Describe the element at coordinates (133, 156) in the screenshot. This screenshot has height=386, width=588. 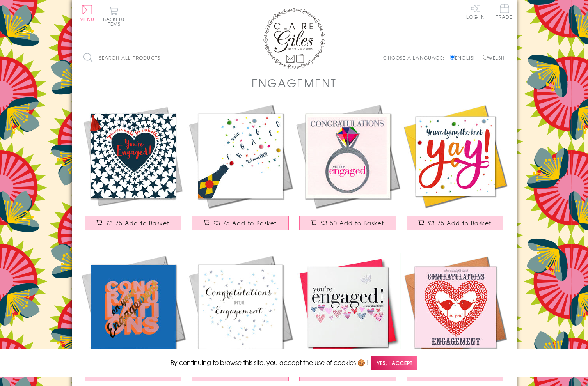
I see `img: Engagement Card, Heart in Stars, Wedding, Embellished with a colourful tassel` at that location.